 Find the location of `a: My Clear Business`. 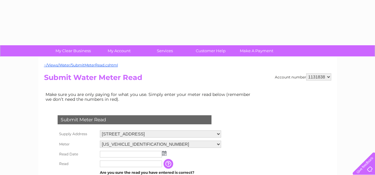

a: My Clear Business is located at coordinates (73, 51).